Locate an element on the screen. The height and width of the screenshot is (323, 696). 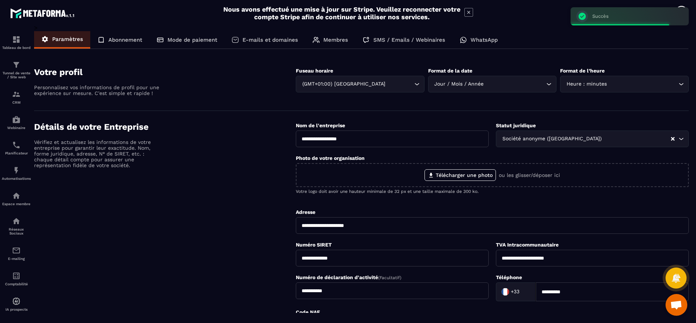
p: Webinaire is located at coordinates (16, 128).